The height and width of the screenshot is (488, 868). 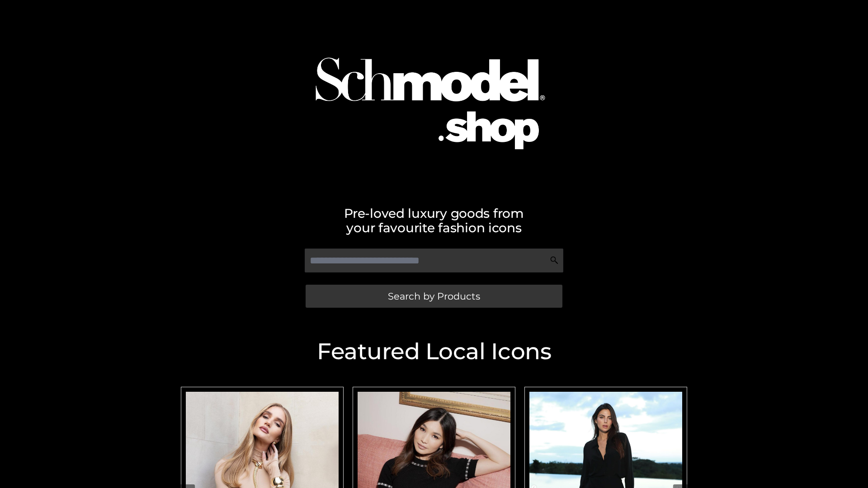 What do you see at coordinates (434, 296) in the screenshot?
I see `a: Search by Products` at bounding box center [434, 296].